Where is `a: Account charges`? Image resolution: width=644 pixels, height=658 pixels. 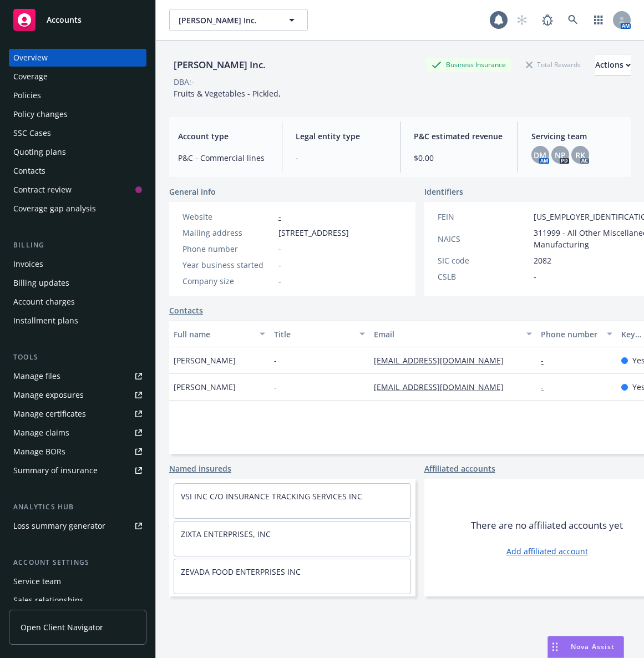 a: Account charges is located at coordinates (78, 302).